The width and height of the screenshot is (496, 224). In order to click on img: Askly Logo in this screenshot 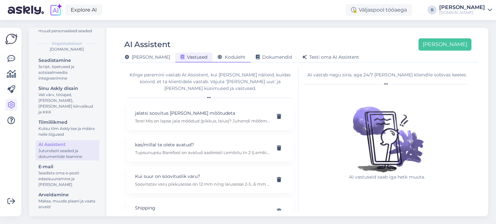, I will do `click(11, 39)`.